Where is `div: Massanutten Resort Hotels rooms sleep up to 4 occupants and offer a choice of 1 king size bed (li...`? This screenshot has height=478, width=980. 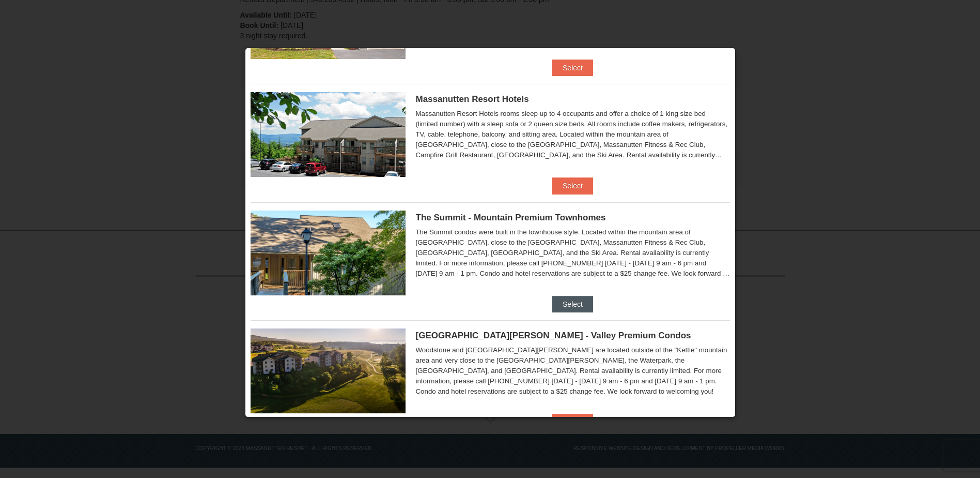 div: Massanutten Resort Hotels rooms sleep up to 4 occupants and offer a choice of 1 king size bed (li... is located at coordinates (573, 134).